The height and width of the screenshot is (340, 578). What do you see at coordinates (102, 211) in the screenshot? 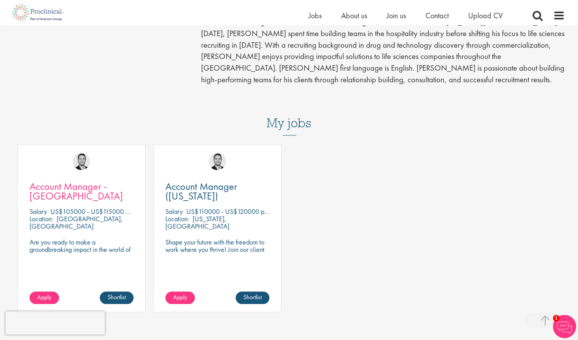
I see `p: US$105000 - US$115000 per annum` at bounding box center [102, 211].